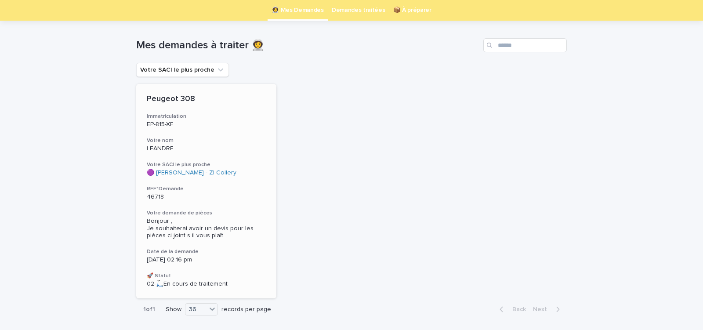 The width and height of the screenshot is (703, 330). What do you see at coordinates (206, 213) in the screenshot?
I see `h3: Votre demande de pièces` at bounding box center [206, 213].